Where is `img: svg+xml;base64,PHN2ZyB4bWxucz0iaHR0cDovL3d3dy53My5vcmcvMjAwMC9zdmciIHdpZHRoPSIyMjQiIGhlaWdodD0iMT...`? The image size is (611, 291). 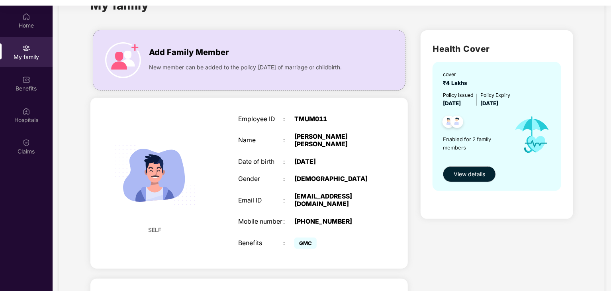
img: svg+xml;base64,PHN2ZyB4bWxucz0iaHR0cDovL3d3dy53My5vcmcvMjAwMC9zdmciIHdpZHRoPSIyMjQiIGhlaWdodD0iMT... is located at coordinates (155, 175).